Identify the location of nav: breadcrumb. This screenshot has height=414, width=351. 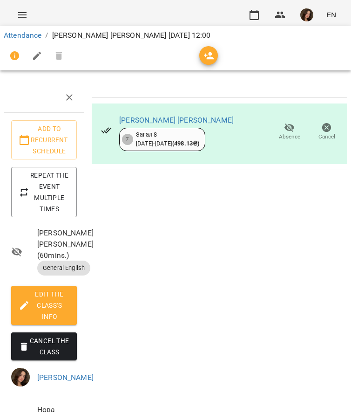
(176, 35).